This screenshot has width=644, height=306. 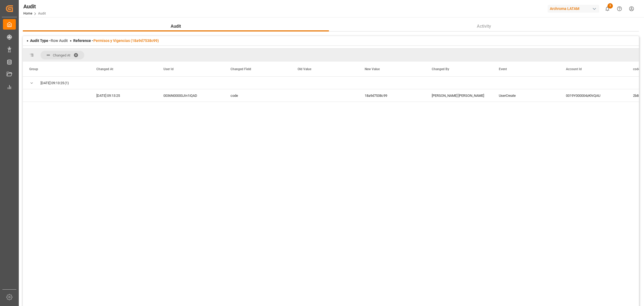 I want to click on div: 0036N00000JIn1iQAD, so click(x=191, y=96).